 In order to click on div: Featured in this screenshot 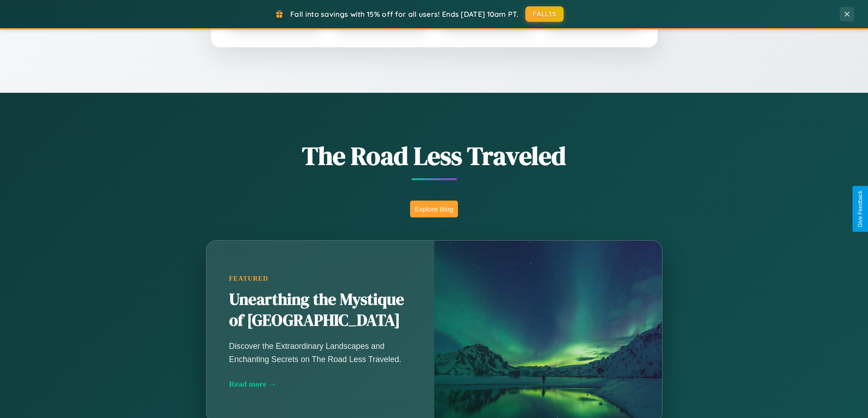, I will do `click(320, 279)`.